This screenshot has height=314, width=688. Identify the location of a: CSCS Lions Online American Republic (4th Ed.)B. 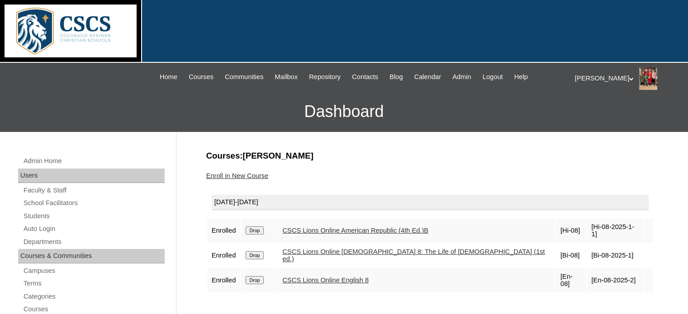
(356, 231).